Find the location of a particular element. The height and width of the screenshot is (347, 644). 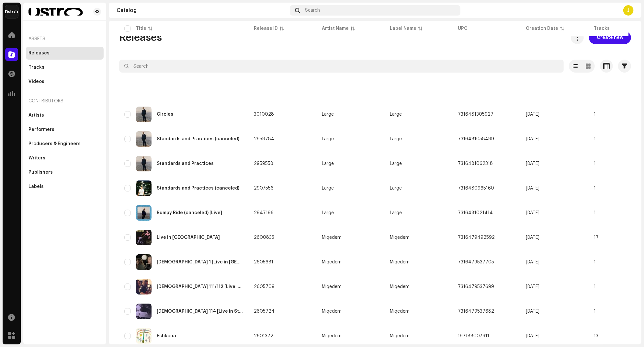

span: 7316481305927 is located at coordinates (476, 114).